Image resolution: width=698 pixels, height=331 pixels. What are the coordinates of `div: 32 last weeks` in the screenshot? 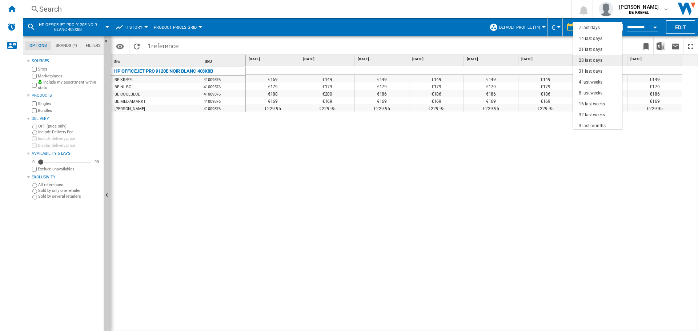 It's located at (592, 115).